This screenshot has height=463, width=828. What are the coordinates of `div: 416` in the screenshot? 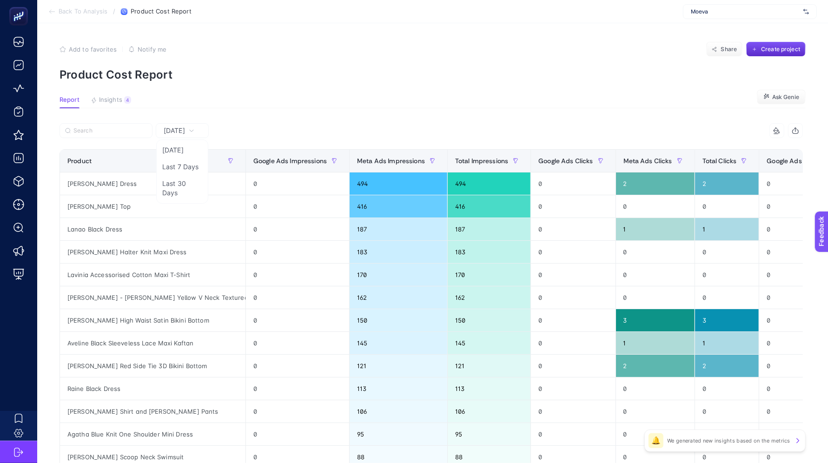 It's located at (489, 206).